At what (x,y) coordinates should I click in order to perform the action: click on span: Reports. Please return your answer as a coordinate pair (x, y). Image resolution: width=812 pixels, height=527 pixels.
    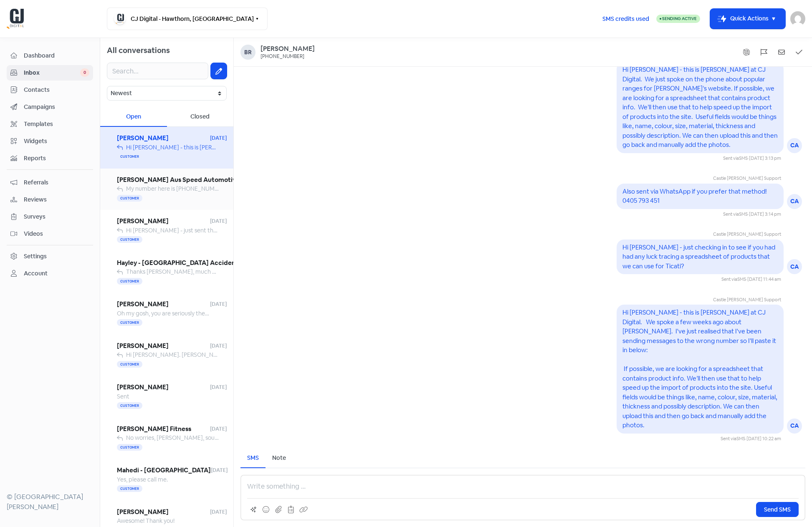
    Looking at the image, I should click on (56, 158).